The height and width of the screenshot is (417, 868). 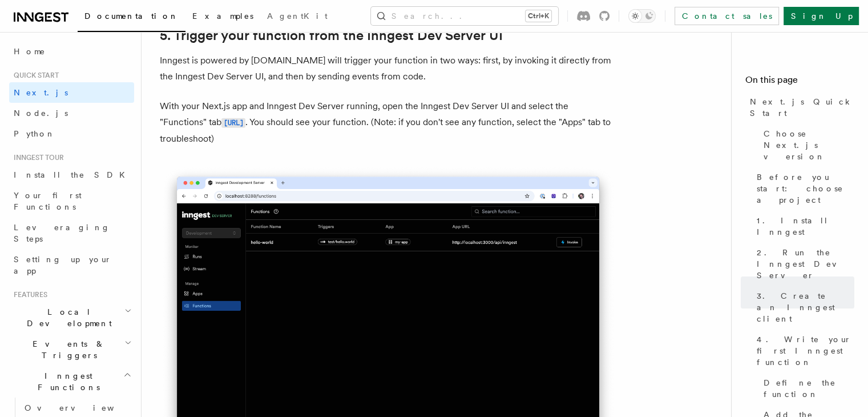 I want to click on span: Next.js Quick Start, so click(x=802, y=107).